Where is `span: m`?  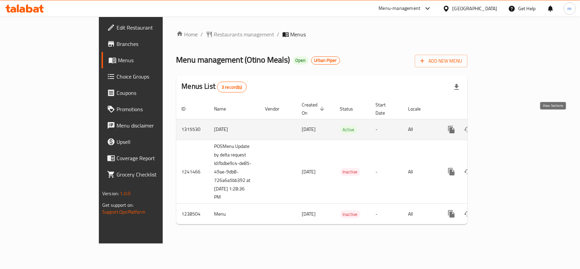
span: m is located at coordinates (570, 8).